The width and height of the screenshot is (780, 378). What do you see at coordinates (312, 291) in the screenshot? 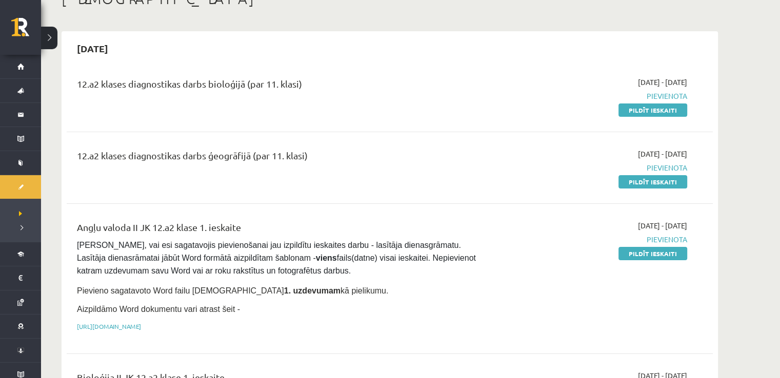
I see `strong: 1. uzdevumam` at bounding box center [312, 291].